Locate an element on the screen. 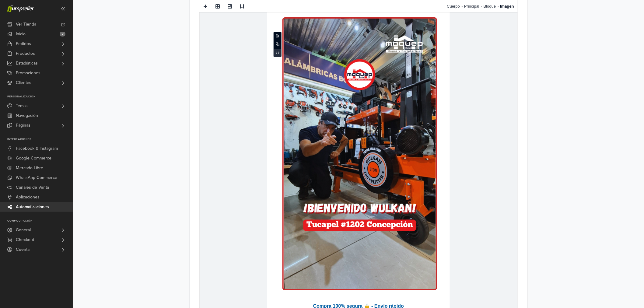 The width and height of the screenshot is (644, 308). span: Estadísticas is located at coordinates (27, 64).